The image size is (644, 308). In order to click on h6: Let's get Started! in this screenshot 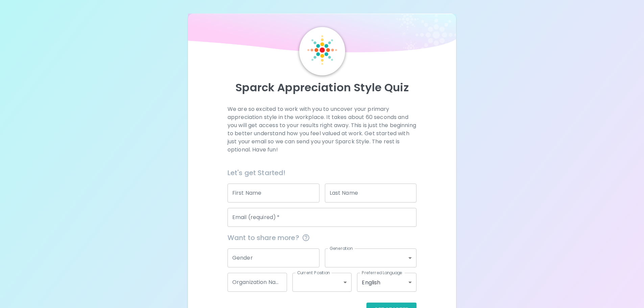, I will do `click(322, 173)`.